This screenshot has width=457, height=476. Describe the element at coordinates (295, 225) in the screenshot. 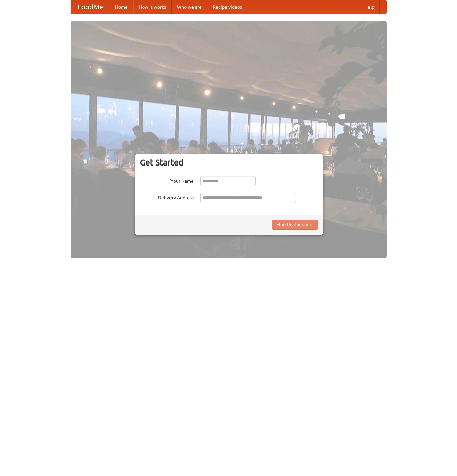

I see `button: Find Restaurants!` at that location.